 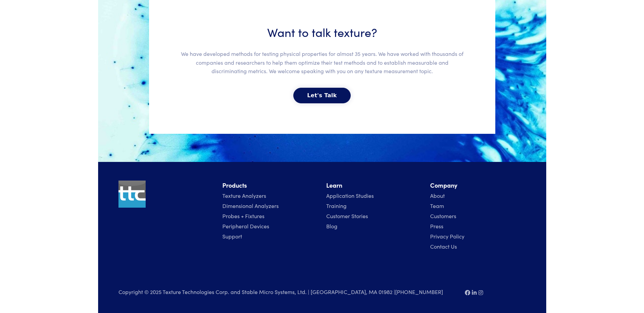 I want to click on a: Contact Us, so click(x=444, y=246).